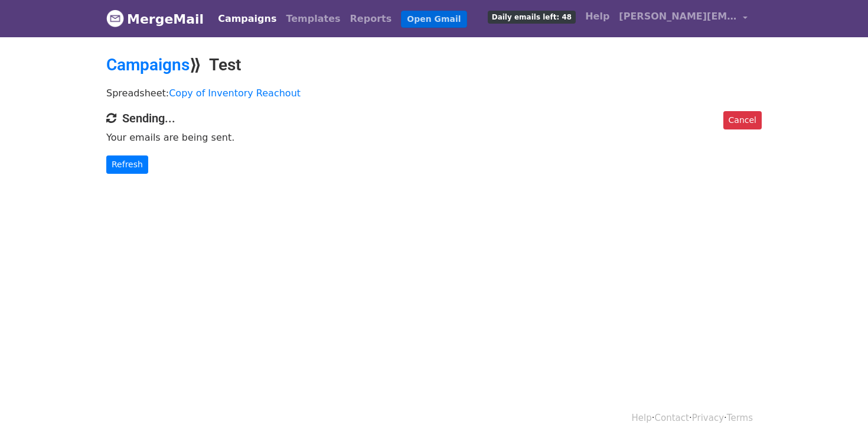 The height and width of the screenshot is (441, 868). What do you see at coordinates (532, 17) in the screenshot?
I see `span: Daily emails left: 48` at bounding box center [532, 17].